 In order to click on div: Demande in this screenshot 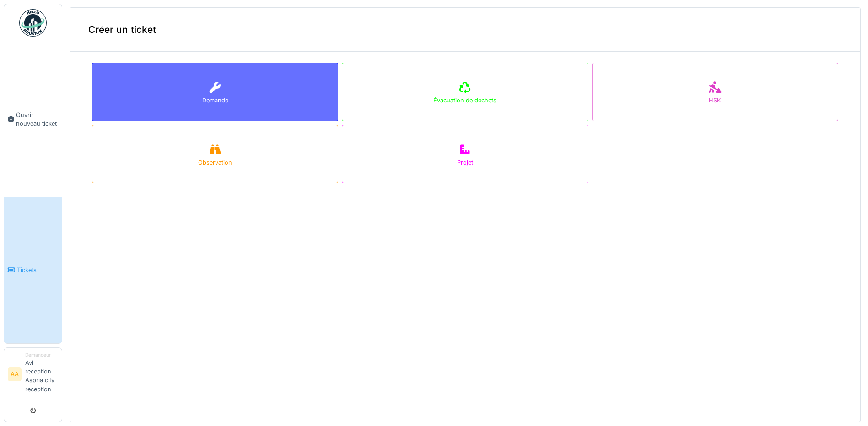, I will do `click(215, 100)`.